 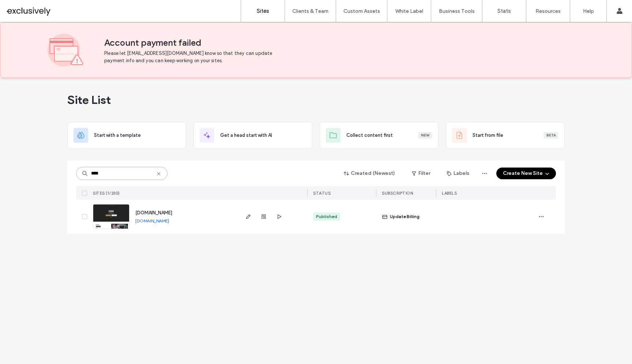 I want to click on div: Start with a template, so click(x=127, y=135).